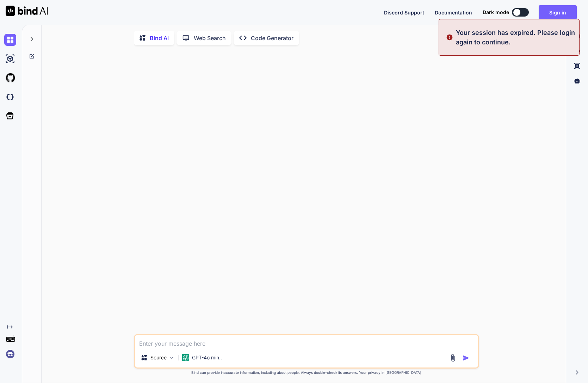 This screenshot has height=383, width=588. What do you see at coordinates (10, 78) in the screenshot?
I see `img: githubLight` at bounding box center [10, 78].